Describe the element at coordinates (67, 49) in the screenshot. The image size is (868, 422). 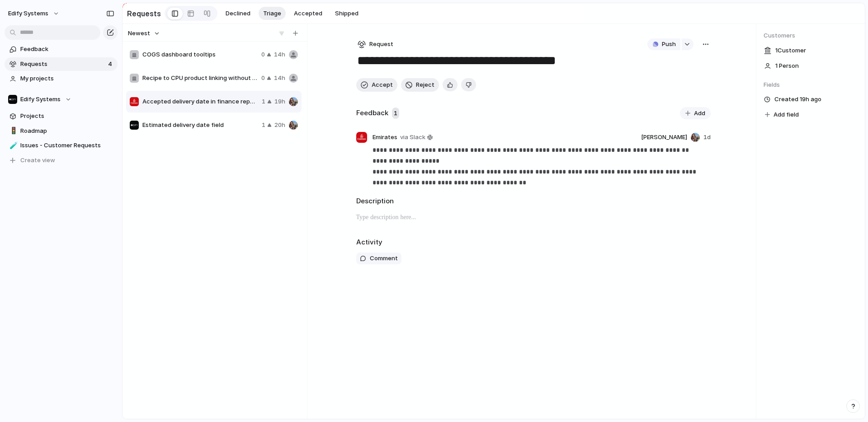
I see `span: Feedback` at that location.